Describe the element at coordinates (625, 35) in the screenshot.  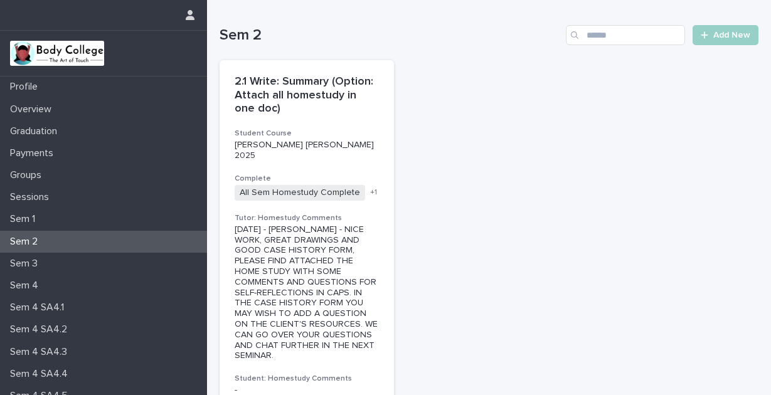
I see `input: Search` at that location.